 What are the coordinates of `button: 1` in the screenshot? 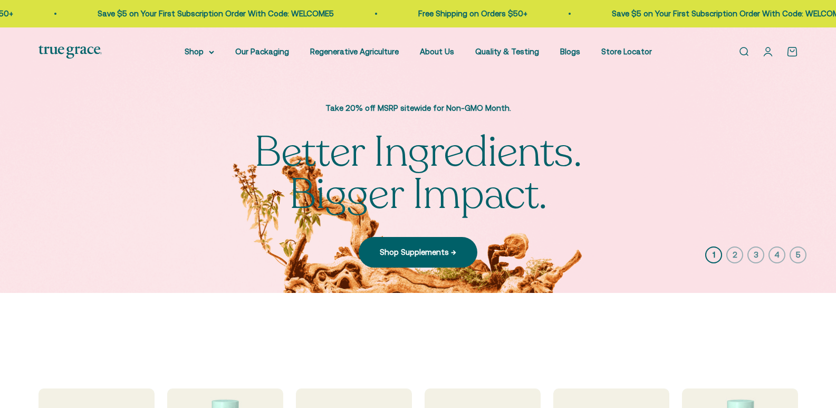 It's located at (713, 255).